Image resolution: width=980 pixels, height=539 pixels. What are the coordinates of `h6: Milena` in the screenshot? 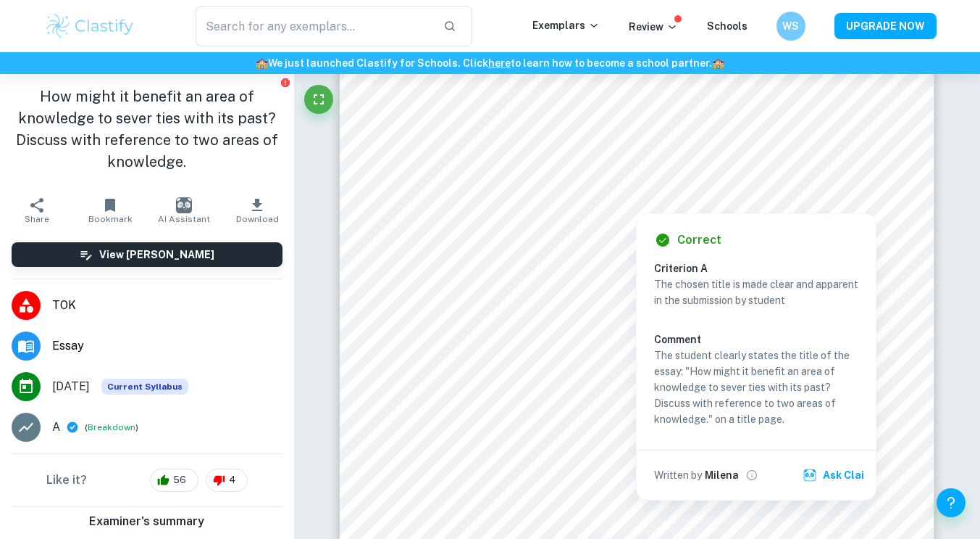 It's located at (722, 475).